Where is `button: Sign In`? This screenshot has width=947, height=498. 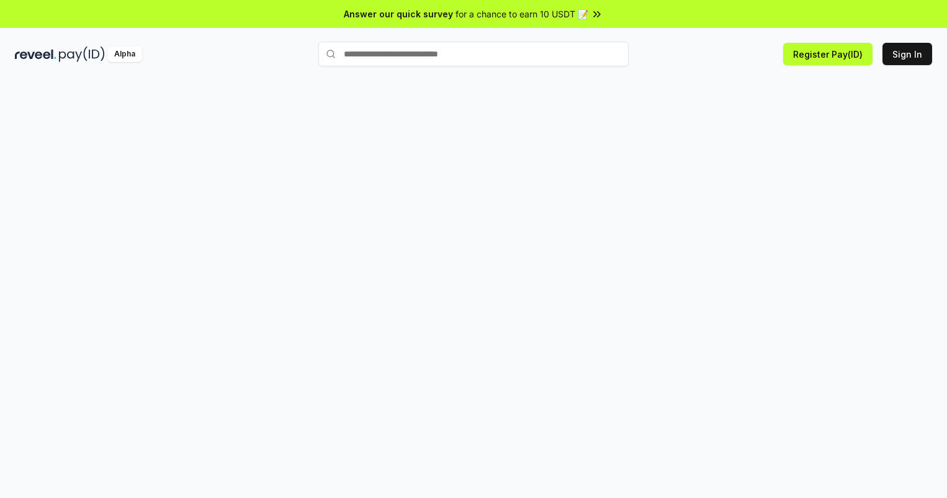 button: Sign In is located at coordinates (907, 54).